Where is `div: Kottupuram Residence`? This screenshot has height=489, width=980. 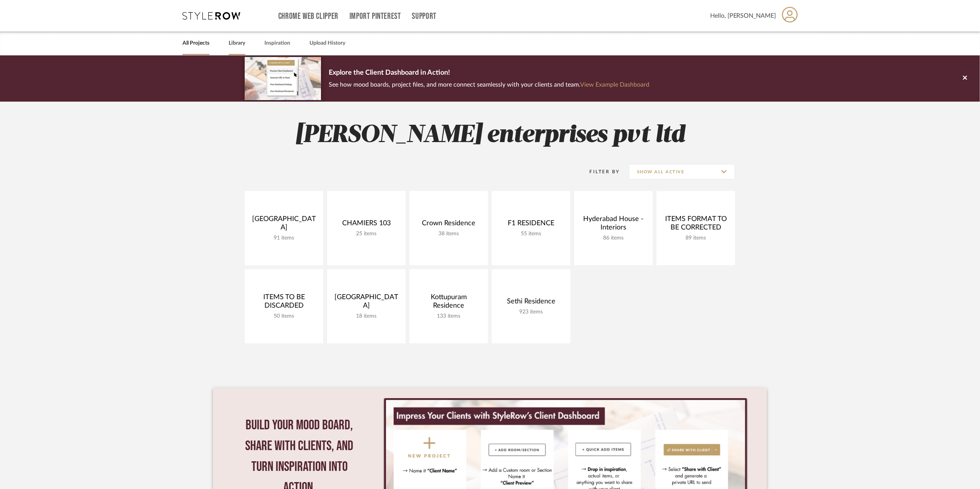 div: Kottupuram Residence is located at coordinates (449, 303).